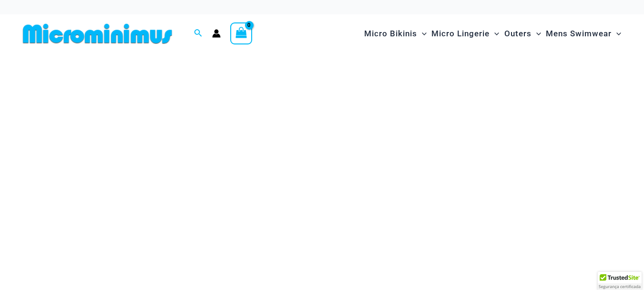  What do you see at coordinates (390, 34) in the screenshot?
I see `span: Micro Bikinis` at bounding box center [390, 34].